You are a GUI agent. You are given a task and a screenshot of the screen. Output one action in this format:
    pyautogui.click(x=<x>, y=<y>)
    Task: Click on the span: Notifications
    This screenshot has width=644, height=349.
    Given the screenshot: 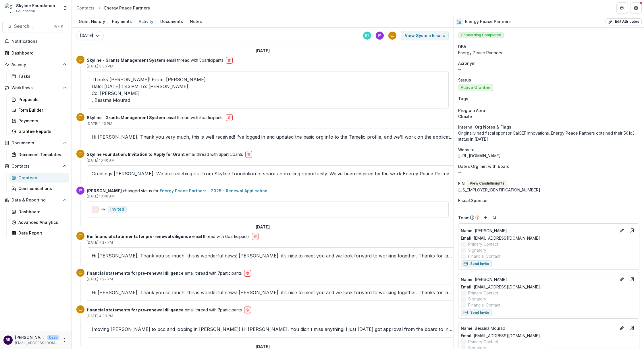 What is the action you would take?
    pyautogui.click(x=39, y=41)
    